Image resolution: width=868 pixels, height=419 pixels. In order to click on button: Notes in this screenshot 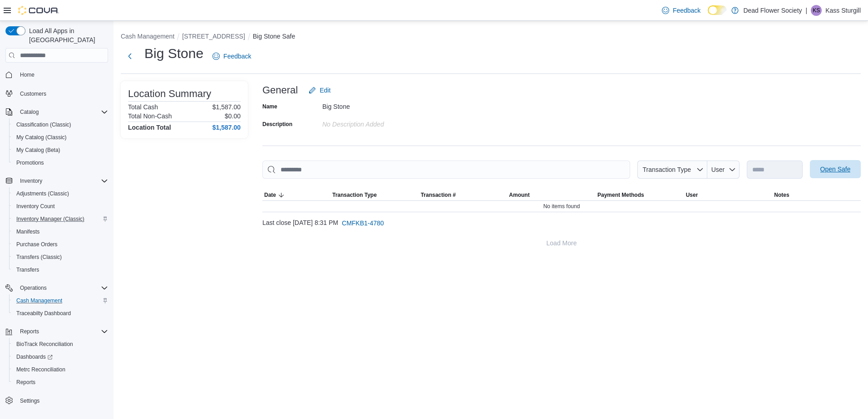, I will do `click(816, 195)`.